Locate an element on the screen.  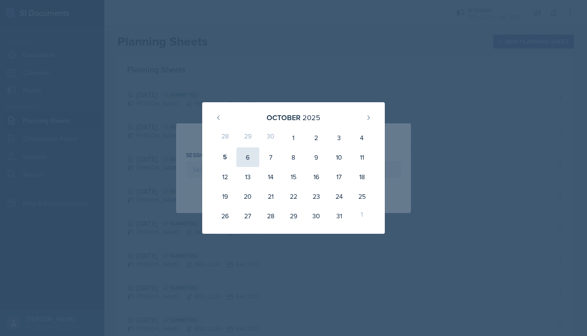
div: 23 is located at coordinates (316, 196).